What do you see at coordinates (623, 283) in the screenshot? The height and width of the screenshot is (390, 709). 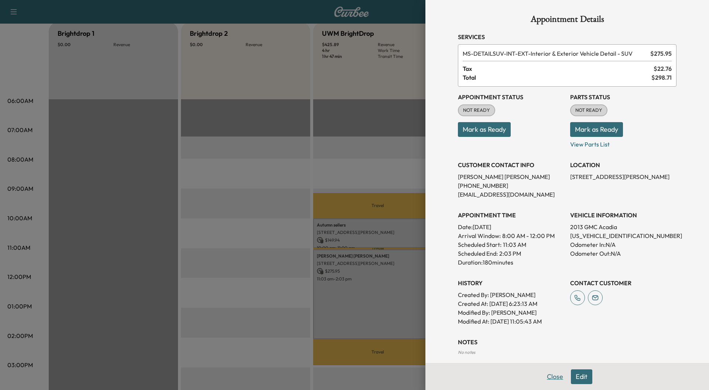 I see `h3: CONTACT CUSTOMER` at bounding box center [623, 283].